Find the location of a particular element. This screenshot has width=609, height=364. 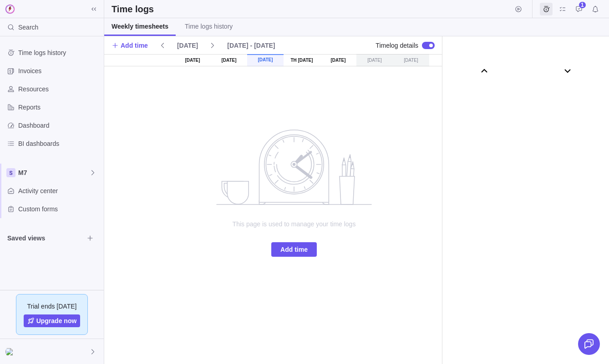

a: Time logs is located at coordinates (546, 10).